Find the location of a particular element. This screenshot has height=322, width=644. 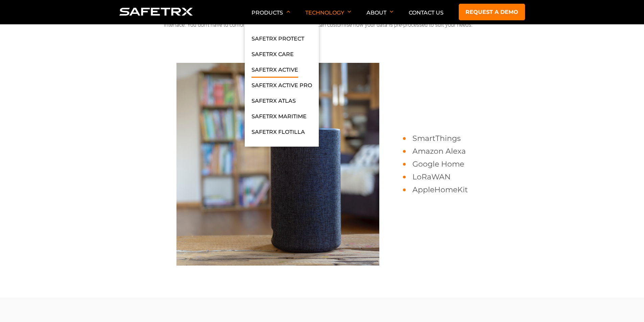

p: Technology is located at coordinates (328, 17).